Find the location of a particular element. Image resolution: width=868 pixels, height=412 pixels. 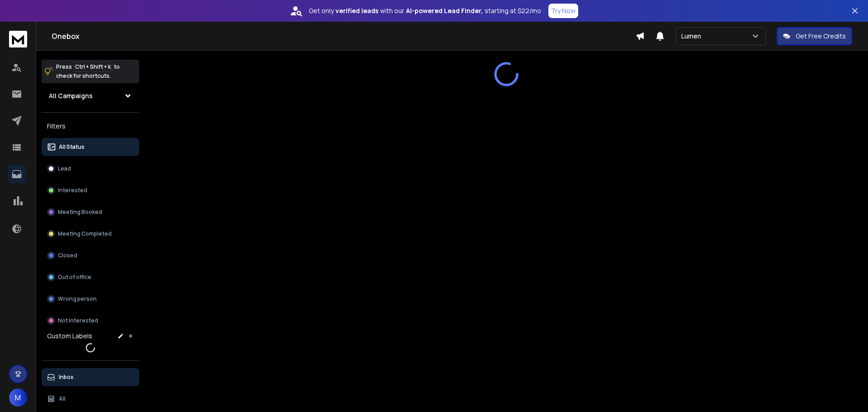

strong: AI-powered Lead Finder, is located at coordinates (444, 11).